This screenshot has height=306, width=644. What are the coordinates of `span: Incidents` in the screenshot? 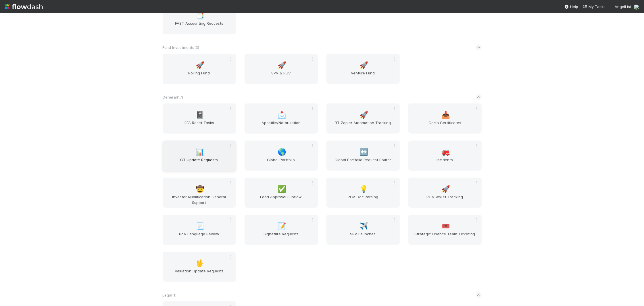 It's located at (445, 163).